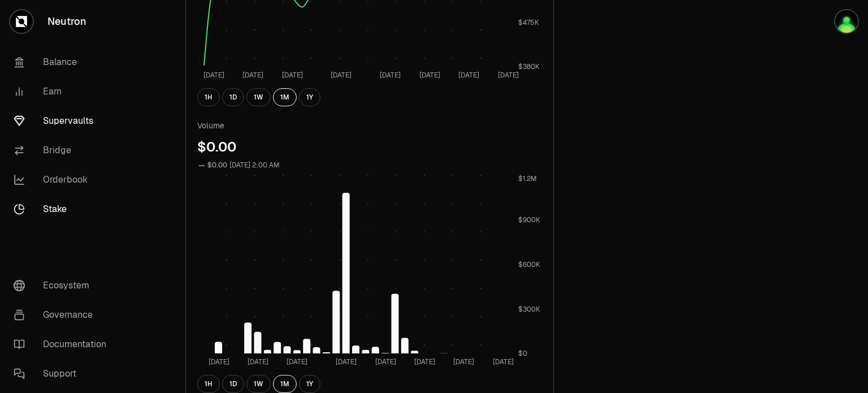 This screenshot has width=868, height=393. I want to click on tspan: $0, so click(523, 353).